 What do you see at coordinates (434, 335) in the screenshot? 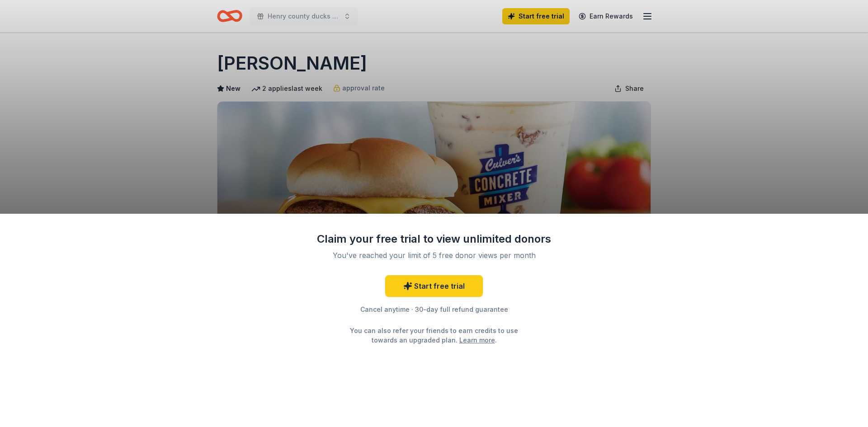
I see `div: You can also refer your friends to earn credits to use towards an upgraded plan. .` at bounding box center [434, 335].